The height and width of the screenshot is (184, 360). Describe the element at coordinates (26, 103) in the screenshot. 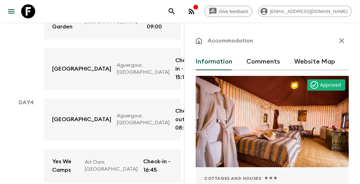

I see `p: Day 4` at that location.